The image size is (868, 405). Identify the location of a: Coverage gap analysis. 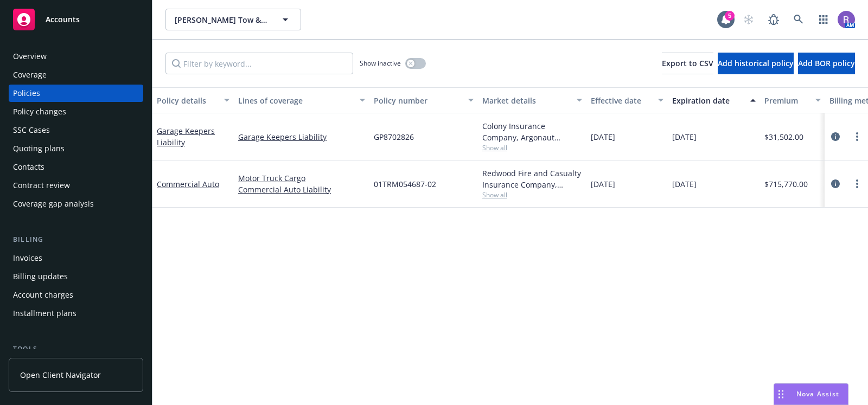
(76, 204).